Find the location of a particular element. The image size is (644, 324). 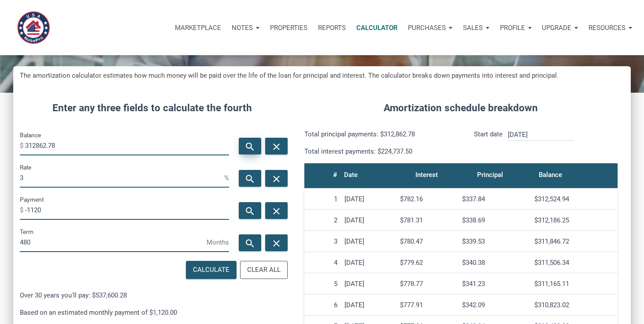

label: Rate is located at coordinates (26, 167).